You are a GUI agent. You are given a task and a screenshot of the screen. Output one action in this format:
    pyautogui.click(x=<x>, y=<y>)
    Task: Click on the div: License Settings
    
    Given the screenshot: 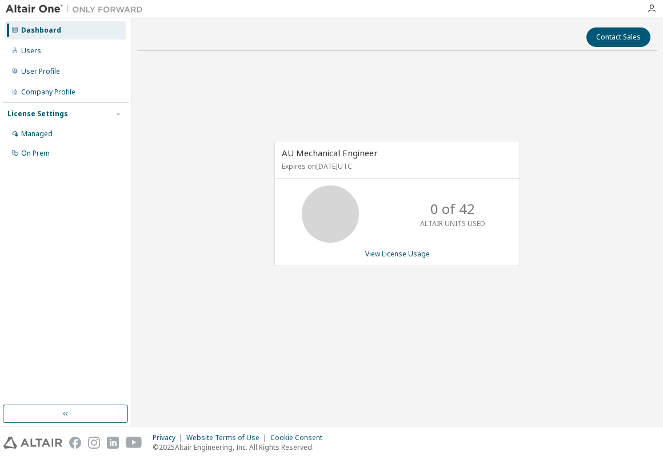 What is the action you would take?
    pyautogui.click(x=38, y=114)
    